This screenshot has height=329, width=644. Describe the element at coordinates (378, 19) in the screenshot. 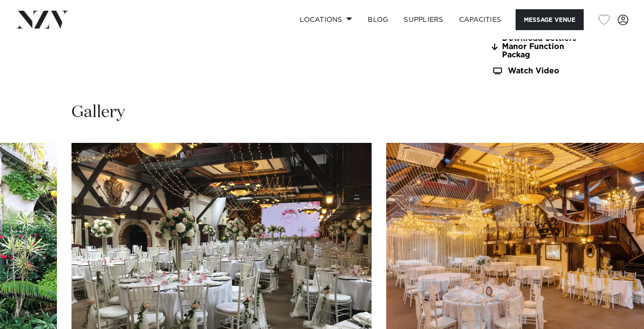

I see `a: BLOG` at that location.